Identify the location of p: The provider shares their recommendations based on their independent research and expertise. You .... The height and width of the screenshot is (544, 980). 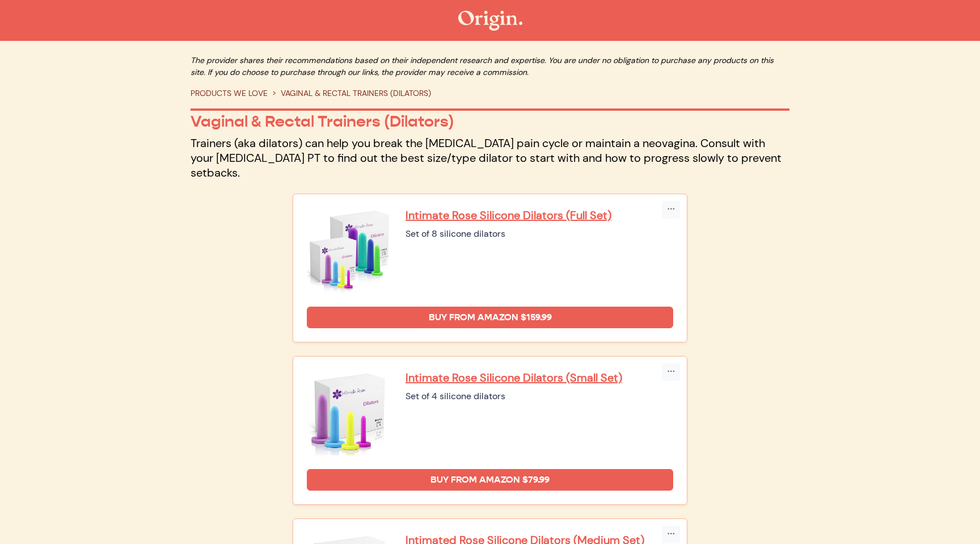
(490, 67).